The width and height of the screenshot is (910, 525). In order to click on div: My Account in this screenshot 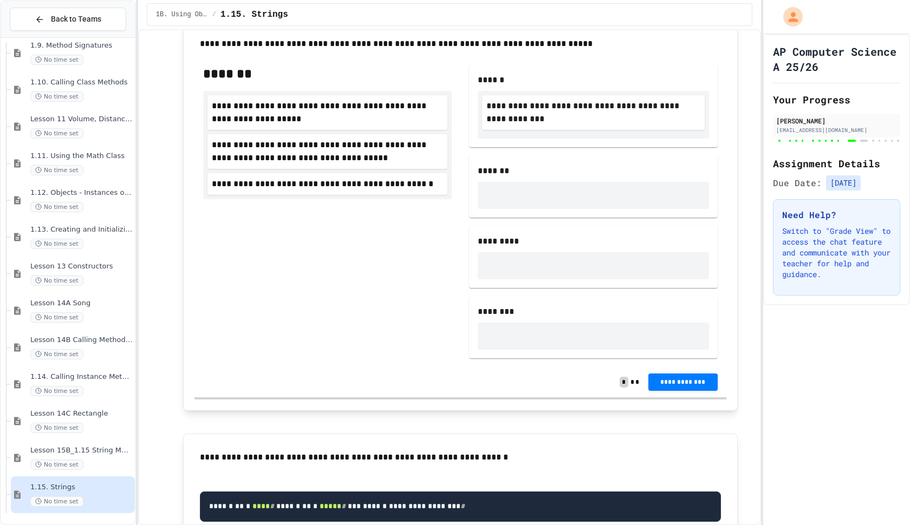, I will do `click(788, 17)`.